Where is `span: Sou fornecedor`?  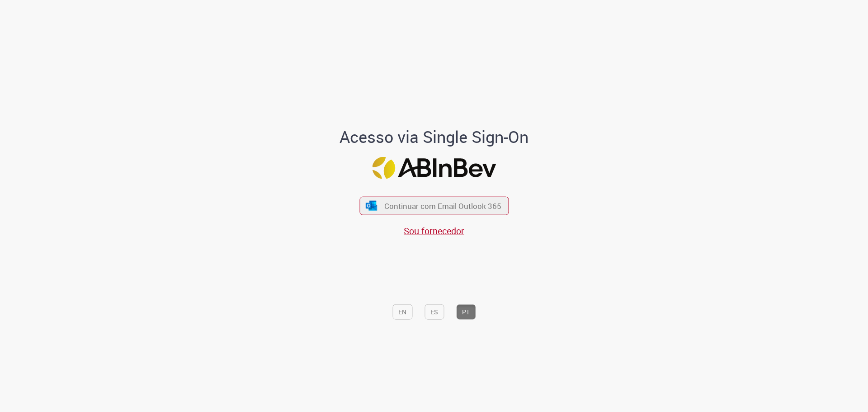 span: Sou fornecedor is located at coordinates (434, 230).